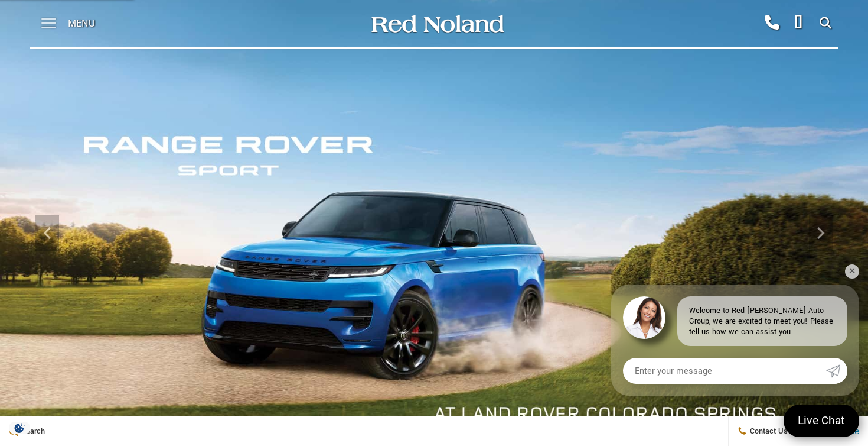 This screenshot has height=446, width=868. Describe the element at coordinates (645, 318) in the screenshot. I see `img: Agent profile photo` at that location.